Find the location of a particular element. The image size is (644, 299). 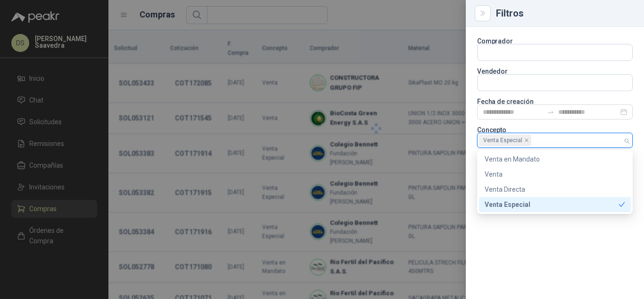

div: Venta is located at coordinates (555, 174).